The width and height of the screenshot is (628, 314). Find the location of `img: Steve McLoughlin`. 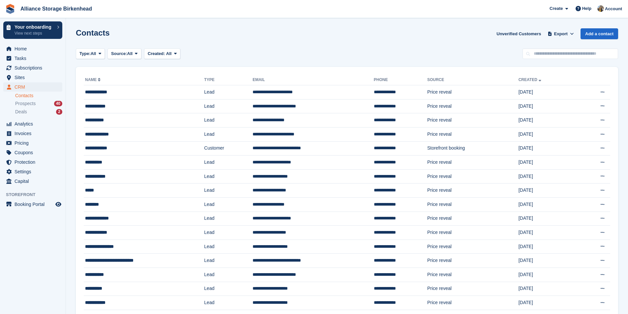

img: Steve McLoughlin is located at coordinates (600, 9).